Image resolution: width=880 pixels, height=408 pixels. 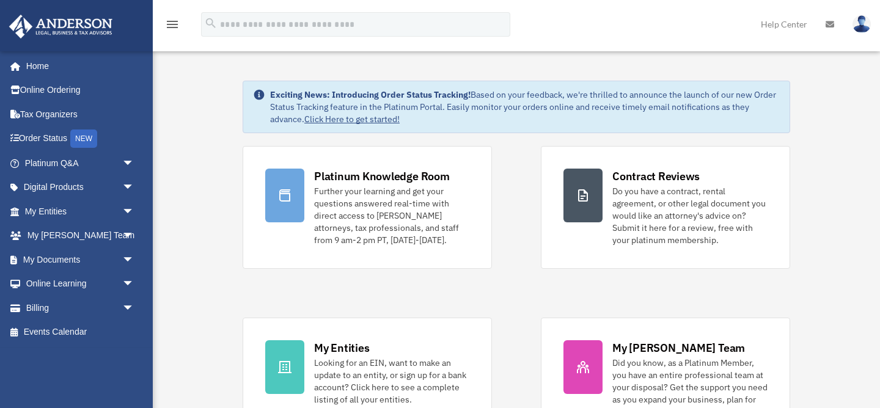 I want to click on a: My Entitiesarrow_drop_down, so click(x=81, y=211).